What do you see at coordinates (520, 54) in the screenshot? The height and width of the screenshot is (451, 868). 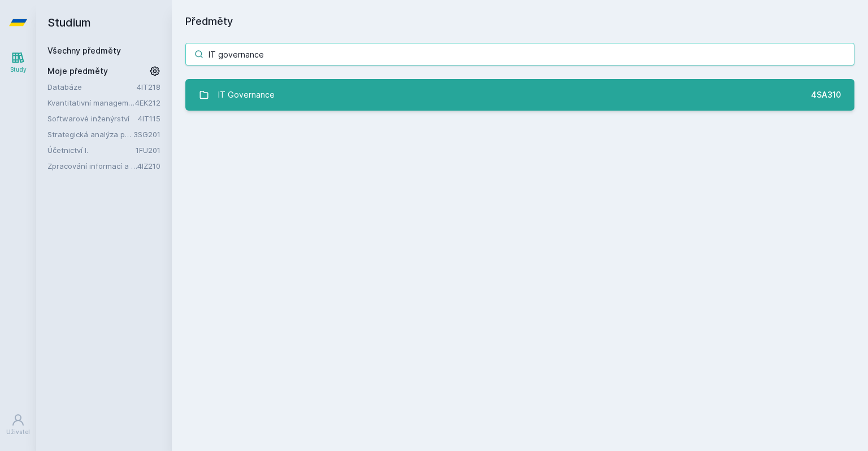 I see `input: Název nebo ident předmětu…` at bounding box center [520, 54].